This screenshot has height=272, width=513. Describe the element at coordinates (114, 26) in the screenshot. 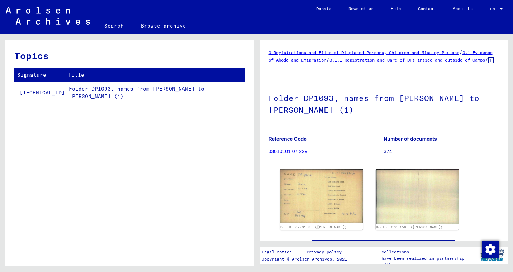

I see `a: Search` at that location.